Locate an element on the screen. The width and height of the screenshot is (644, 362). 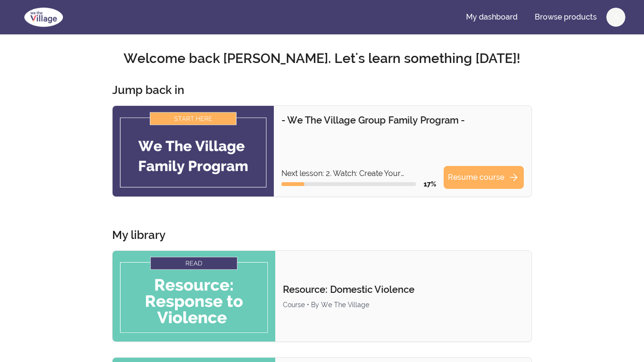
a: Resume coursearrow_forward is located at coordinates (483, 177).